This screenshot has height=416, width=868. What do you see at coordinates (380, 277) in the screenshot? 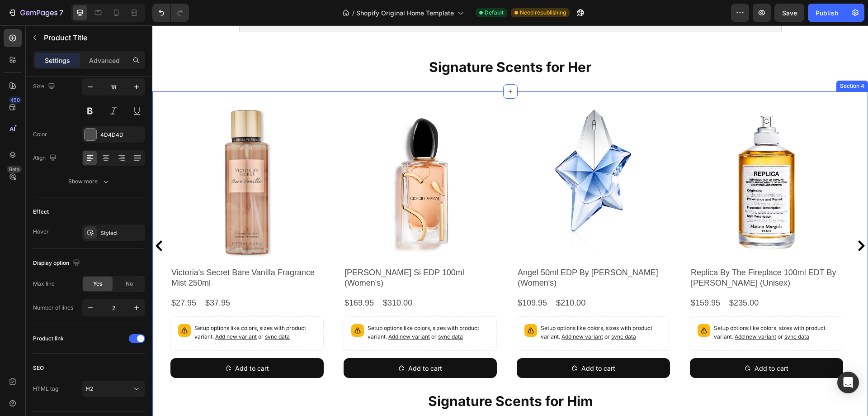
I see `div: $109.95` at bounding box center [380, 277].